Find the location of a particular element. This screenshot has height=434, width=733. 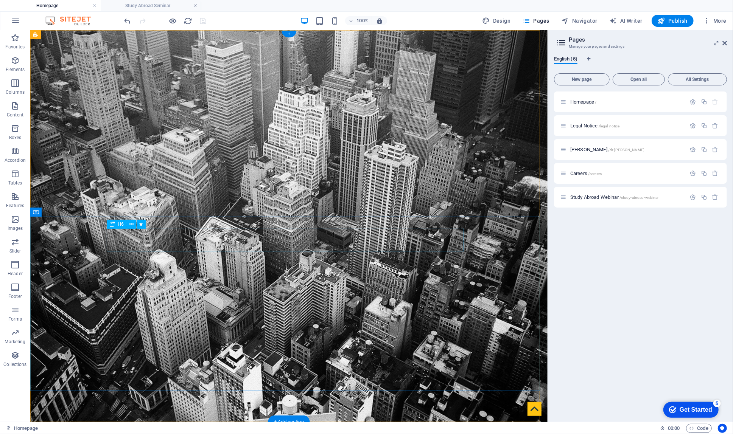

div: Homepage/ is located at coordinates (627, 102).